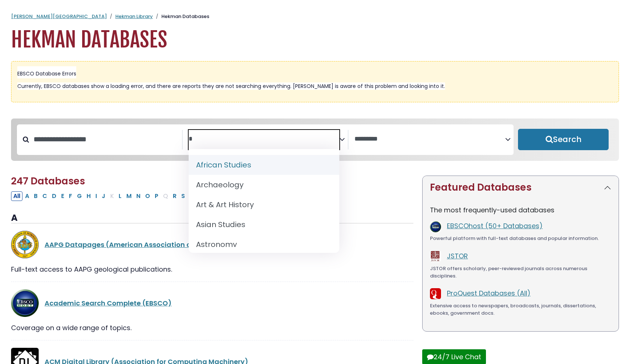  What do you see at coordinates (157, 196) in the screenshot?
I see `button: Filter Results P` at bounding box center [157, 196].